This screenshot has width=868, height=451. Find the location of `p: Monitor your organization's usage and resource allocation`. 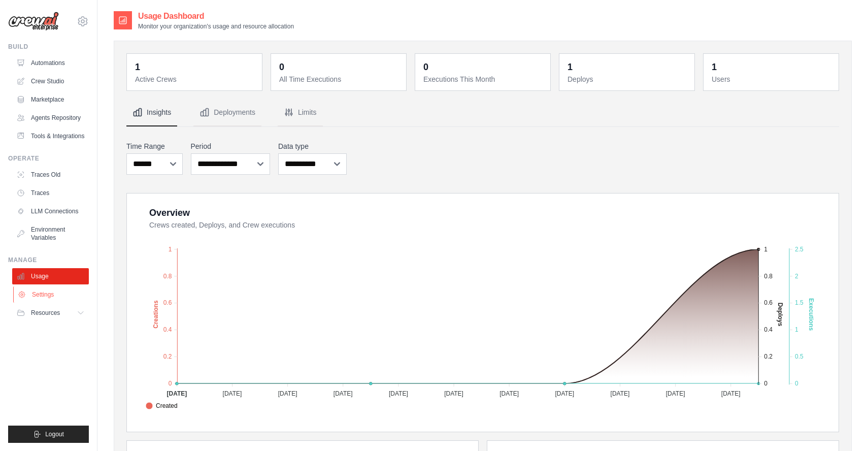

p: Monitor your organization's usage and resource allocation is located at coordinates (216, 27).